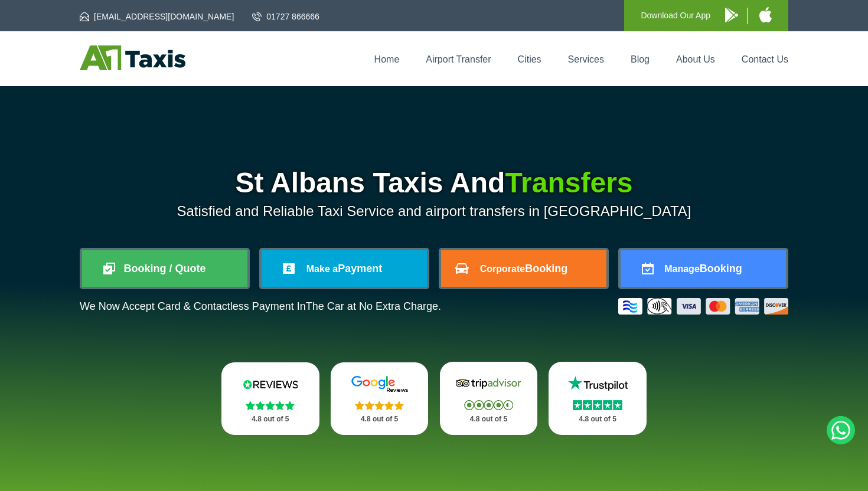 The height and width of the screenshot is (491, 868). What do you see at coordinates (373, 306) in the screenshot?
I see `span: The Car at No Extra Charge.` at bounding box center [373, 306].